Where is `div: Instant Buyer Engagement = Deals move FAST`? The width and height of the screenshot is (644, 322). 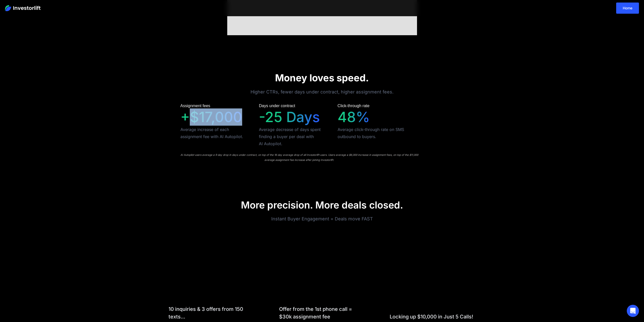 div: Instant Buyer Engagement = Deals move FAST is located at coordinates (322, 218).